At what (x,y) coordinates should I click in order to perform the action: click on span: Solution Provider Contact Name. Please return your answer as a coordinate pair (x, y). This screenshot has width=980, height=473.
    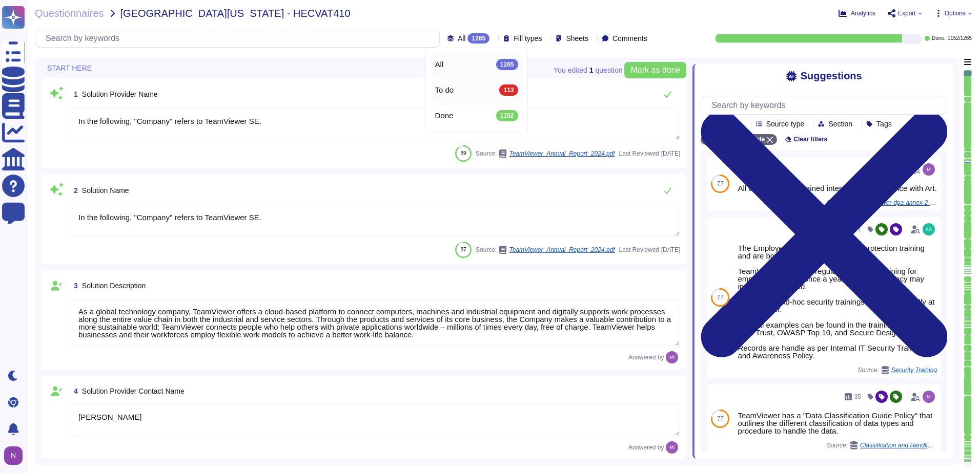
    Looking at the image, I should click on (133, 392).